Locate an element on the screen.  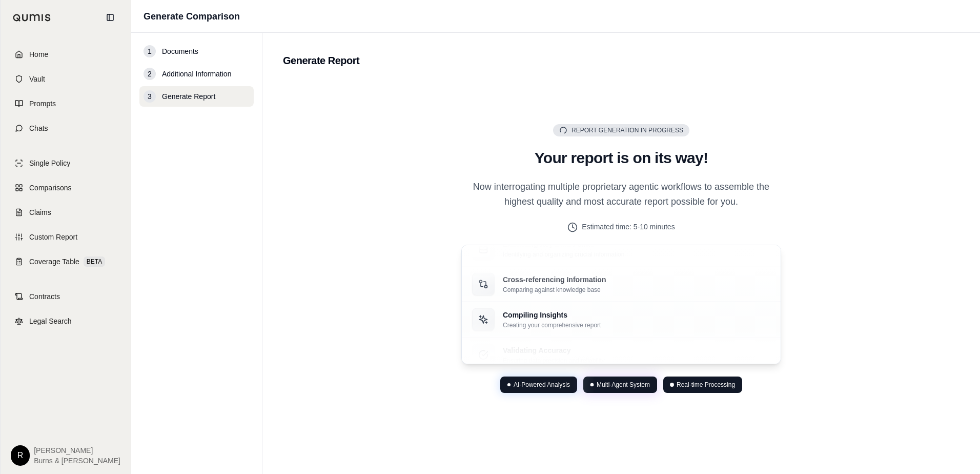
span: BETA is located at coordinates (94, 262).